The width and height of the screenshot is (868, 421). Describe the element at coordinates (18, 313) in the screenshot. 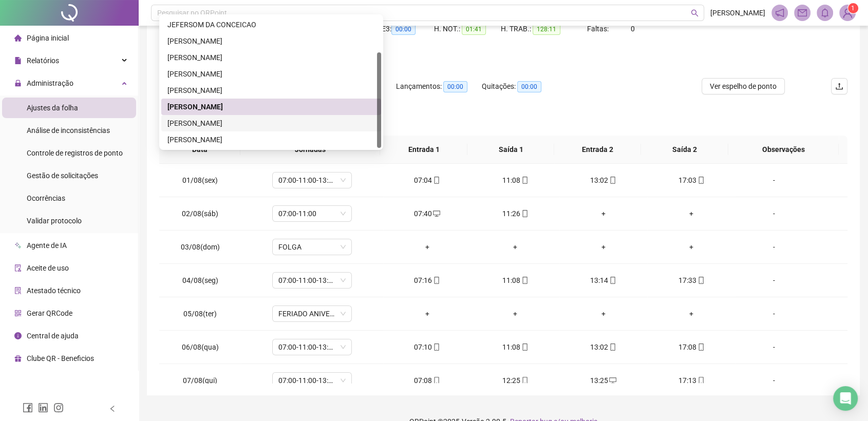

I see `span: qrcode` at that location.